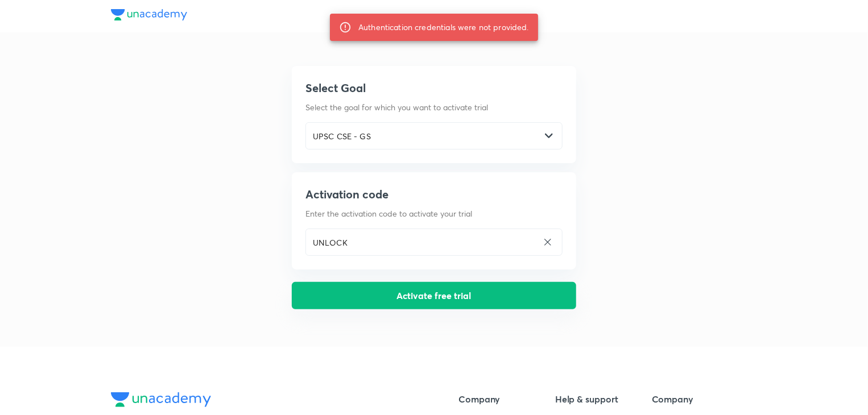 This screenshot has height=415, width=868. Describe the element at coordinates (599, 399) in the screenshot. I see `h5: Help & support` at that location.